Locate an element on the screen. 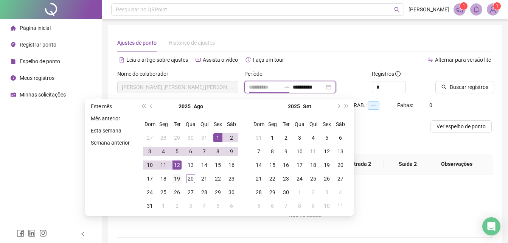  button: year panel is located at coordinates (294, 106).